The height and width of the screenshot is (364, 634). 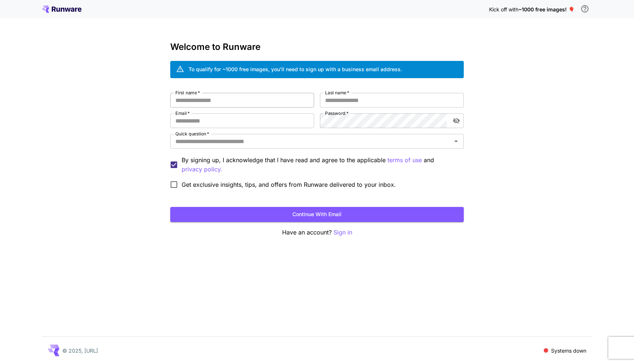 What do you see at coordinates (404, 160) in the screenshot?
I see `p: terms of use` at bounding box center [404, 160].